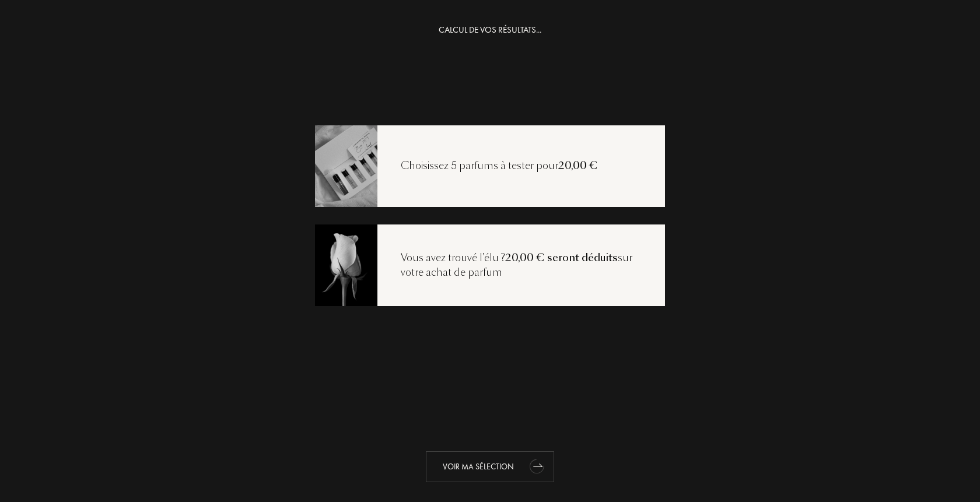  Describe the element at coordinates (345, 166) in the screenshot. I see `img: recoload1.png` at that location.